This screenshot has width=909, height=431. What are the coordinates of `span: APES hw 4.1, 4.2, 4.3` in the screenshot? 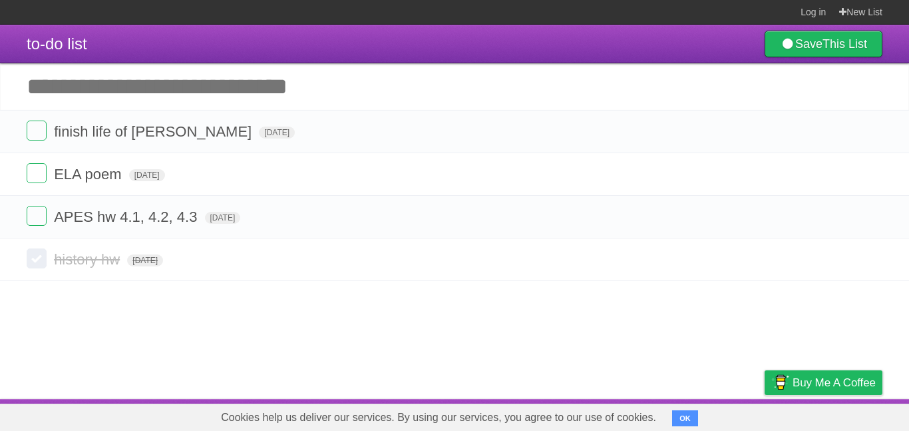 It's located at (127, 216).